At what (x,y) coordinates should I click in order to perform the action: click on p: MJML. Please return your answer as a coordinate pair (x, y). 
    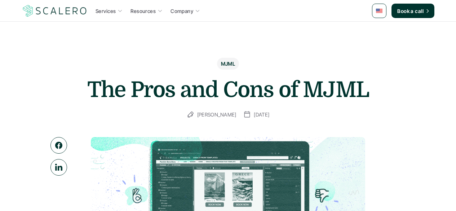
    Looking at the image, I should click on (228, 63).